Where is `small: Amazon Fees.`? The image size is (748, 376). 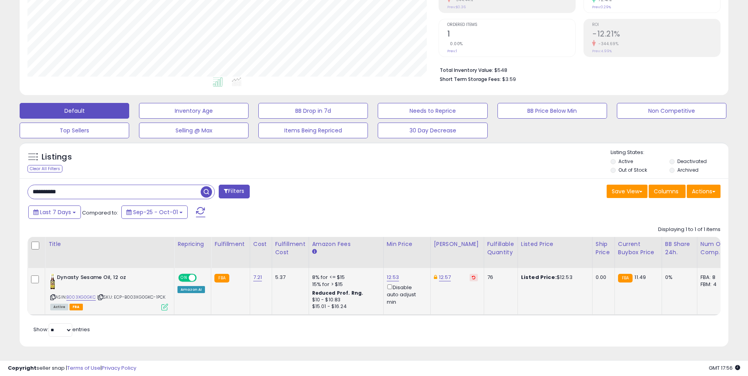 small: Amazon Fees. is located at coordinates (314, 252).